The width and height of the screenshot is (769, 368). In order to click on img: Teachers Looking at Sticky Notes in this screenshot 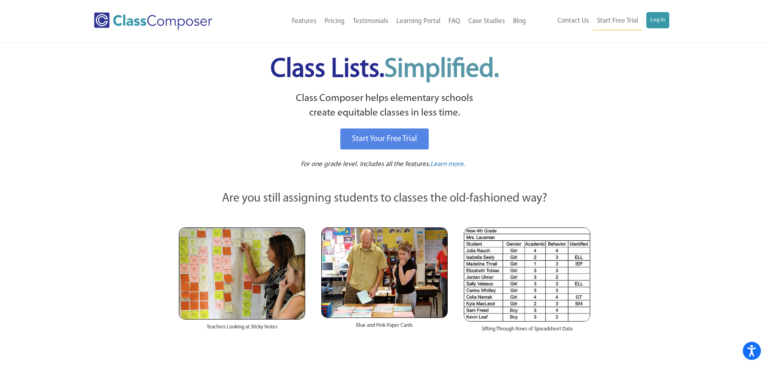, I will do `click(242, 273)`.